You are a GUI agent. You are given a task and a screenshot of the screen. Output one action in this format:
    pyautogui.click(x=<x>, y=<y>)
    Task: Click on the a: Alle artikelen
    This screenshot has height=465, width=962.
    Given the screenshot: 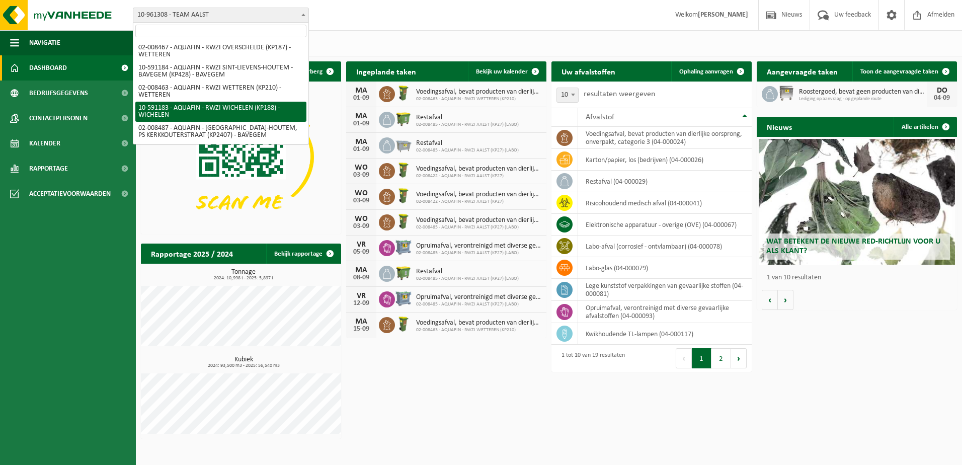 What is the action you would take?
    pyautogui.click(x=925, y=127)
    